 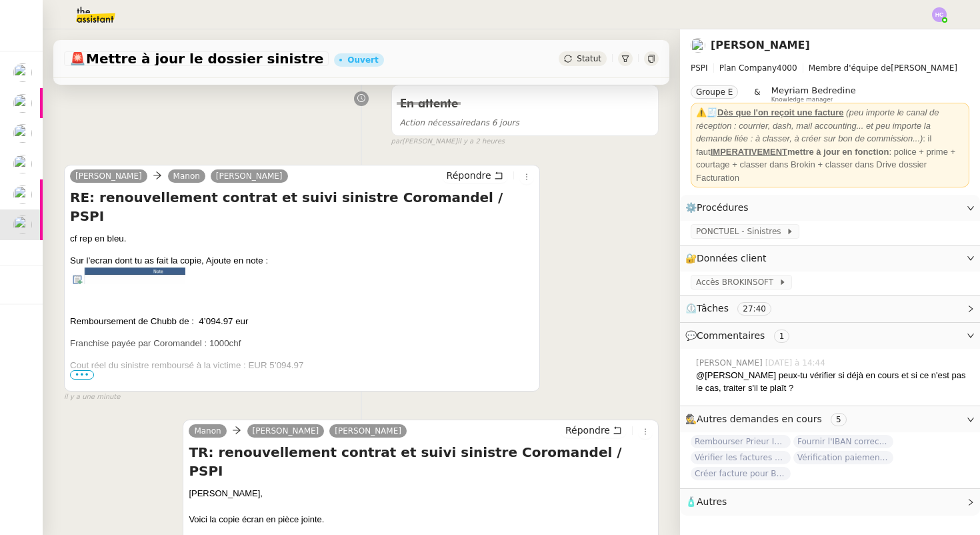 What do you see at coordinates (850, 68) in the screenshot?
I see `span: Membre d'équipe de` at bounding box center [850, 68].